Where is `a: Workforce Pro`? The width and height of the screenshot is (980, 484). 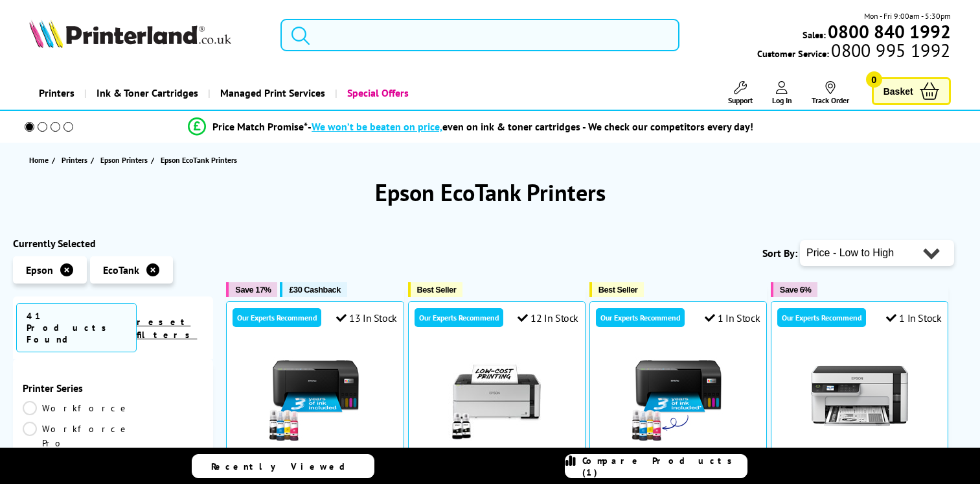
a: Workforce Pro is located at coordinates (77, 436).